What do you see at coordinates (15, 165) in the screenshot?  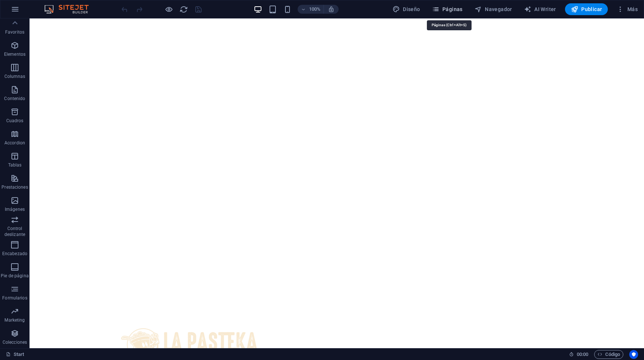 I see `p: Tablas` at bounding box center [15, 165].